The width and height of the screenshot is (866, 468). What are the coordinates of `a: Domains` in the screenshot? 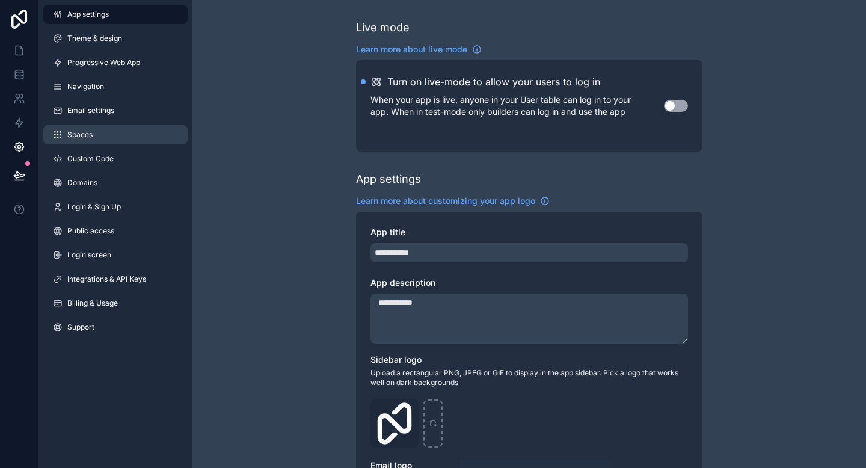 It's located at (115, 183).